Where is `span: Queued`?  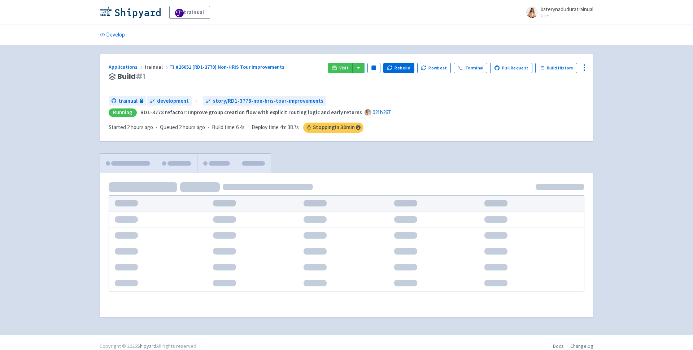 span: Queued is located at coordinates (182, 127).